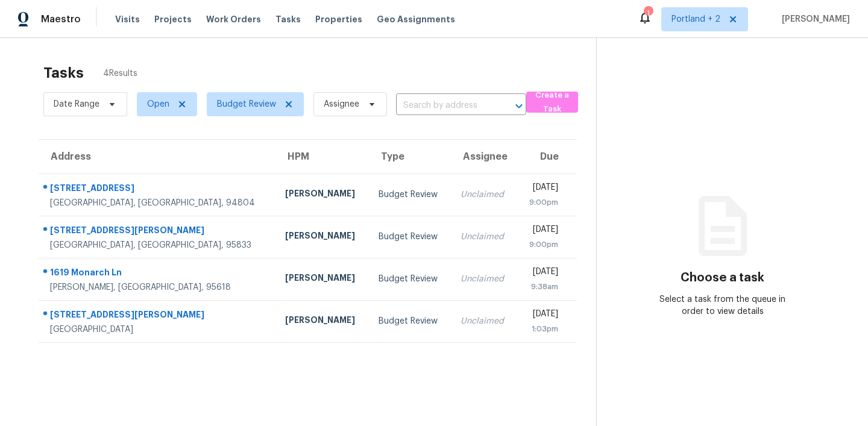 The image size is (868, 426). I want to click on div: 9:38am, so click(542, 287).